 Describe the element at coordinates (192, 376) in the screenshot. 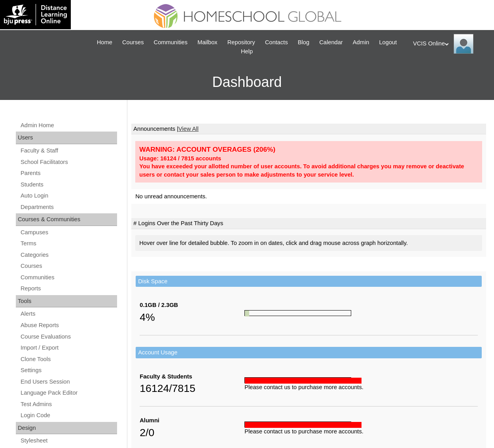

I see `div: Faculty & Students` at that location.